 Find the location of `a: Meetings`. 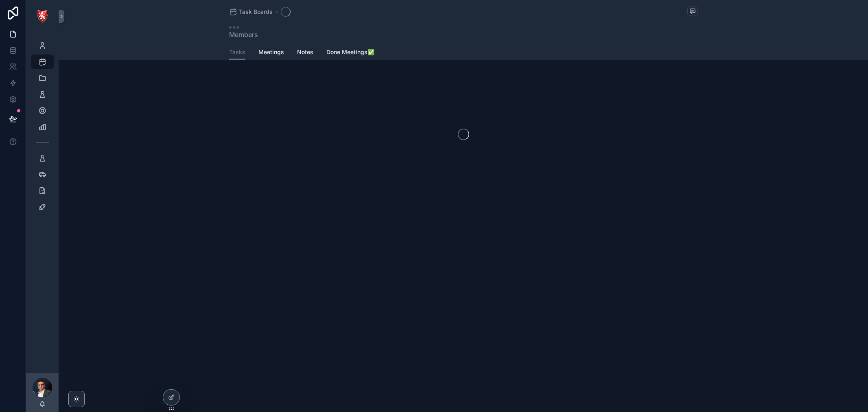

a: Meetings is located at coordinates (270, 53).